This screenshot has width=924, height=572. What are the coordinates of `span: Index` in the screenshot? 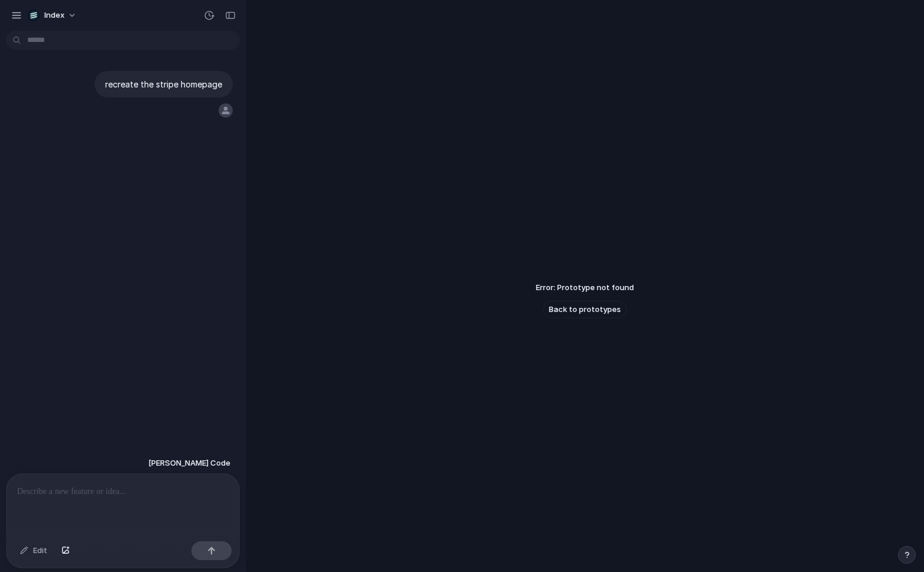 It's located at (54, 16).